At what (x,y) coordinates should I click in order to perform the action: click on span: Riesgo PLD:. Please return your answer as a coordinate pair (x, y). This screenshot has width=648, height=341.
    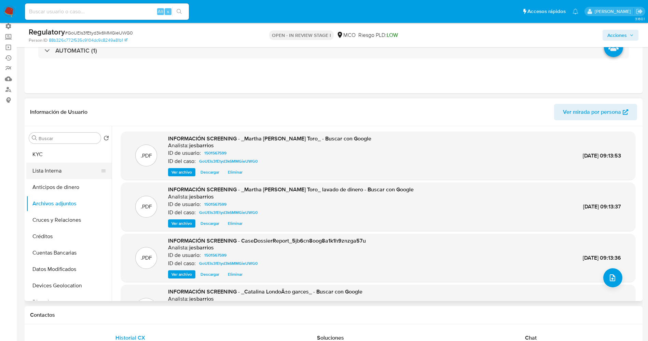
    Looking at the image, I should click on (378, 35).